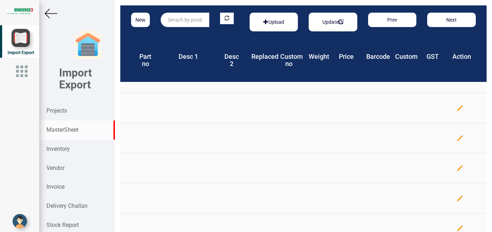  What do you see at coordinates (75, 79) in the screenshot?
I see `b: Import Export` at bounding box center [75, 79].